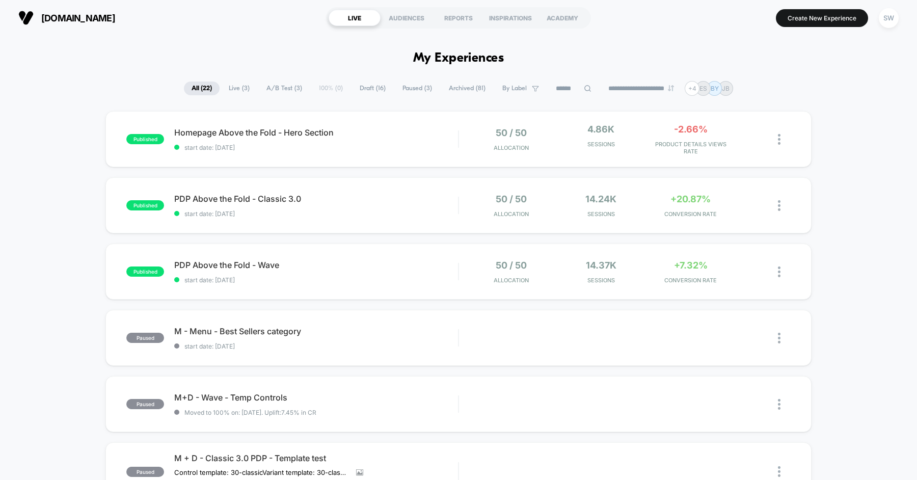 The width and height of the screenshot is (917, 480). Describe the element at coordinates (692, 88) in the screenshot. I see `div: + 4` at that location.